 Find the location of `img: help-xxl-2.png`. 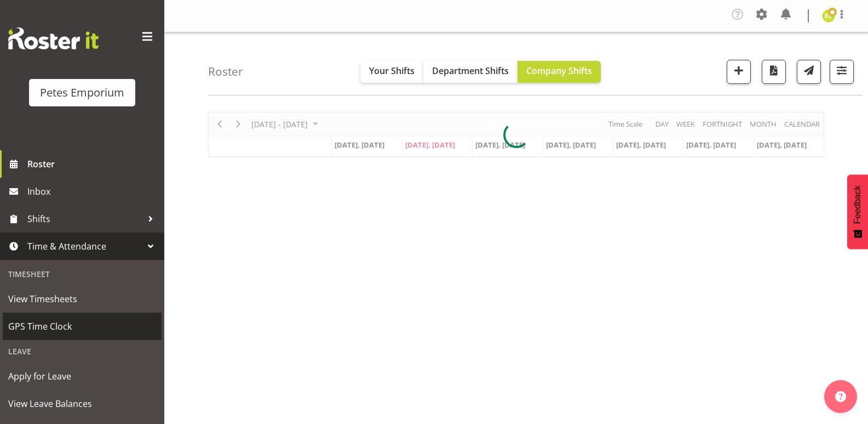

img: help-xxl-2.png is located at coordinates (840, 396).